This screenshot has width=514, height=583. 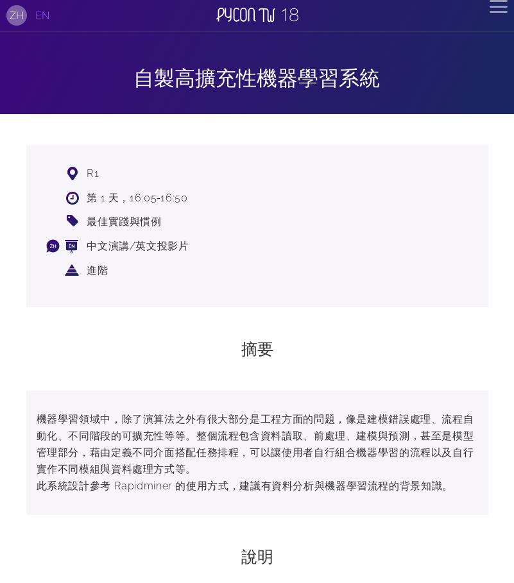 I want to click on span: 第 1 天，16:05‑16:50, so click(x=279, y=198).